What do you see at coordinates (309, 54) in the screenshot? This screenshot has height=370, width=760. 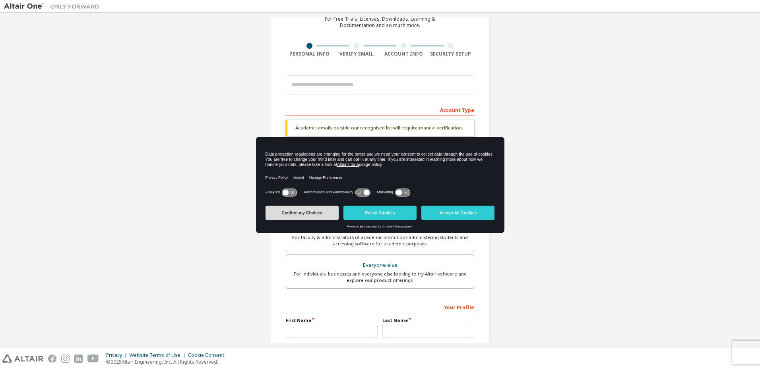 I see `div: Personal Info` at bounding box center [309, 54].